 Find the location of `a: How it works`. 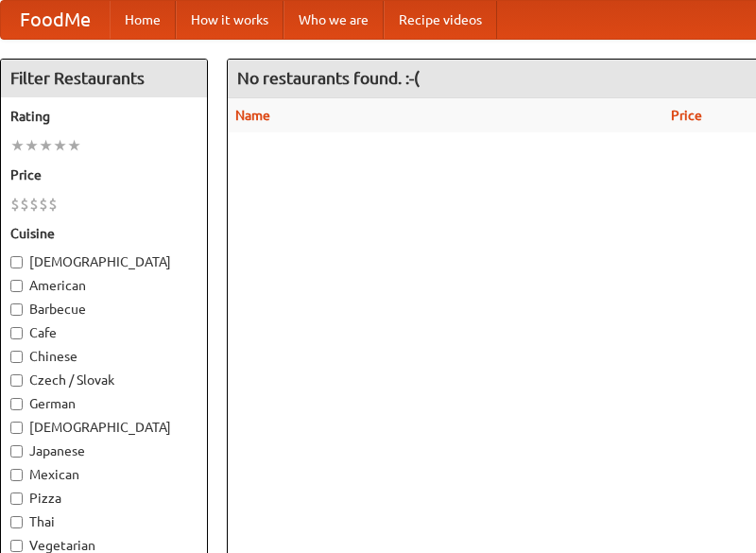

a: How it works is located at coordinates (229, 20).